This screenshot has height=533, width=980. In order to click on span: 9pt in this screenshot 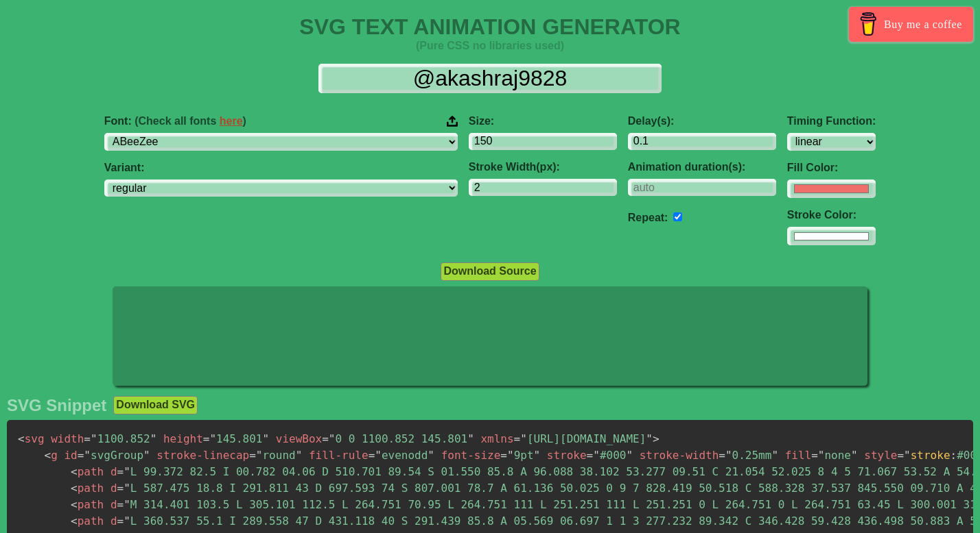, I will do `click(520, 456)`.